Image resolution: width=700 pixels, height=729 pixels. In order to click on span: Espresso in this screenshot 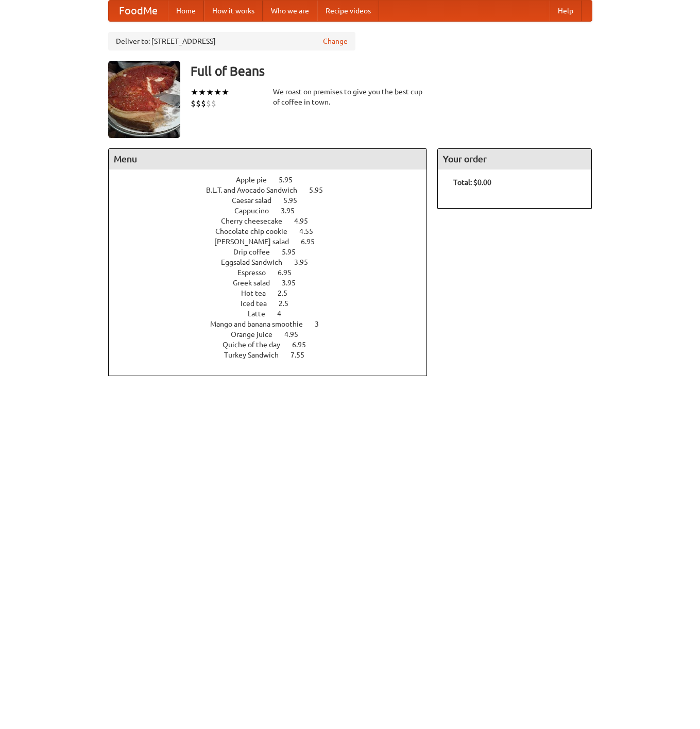, I will do `click(257, 273)`.